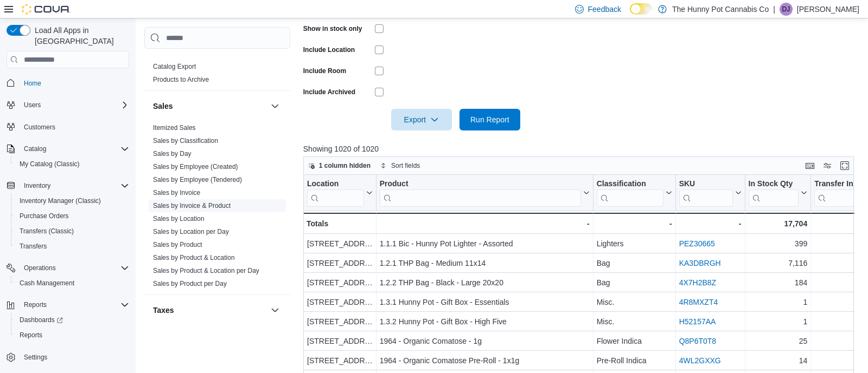 This screenshot has height=373, width=868. I want to click on div: 1, so click(778, 322).